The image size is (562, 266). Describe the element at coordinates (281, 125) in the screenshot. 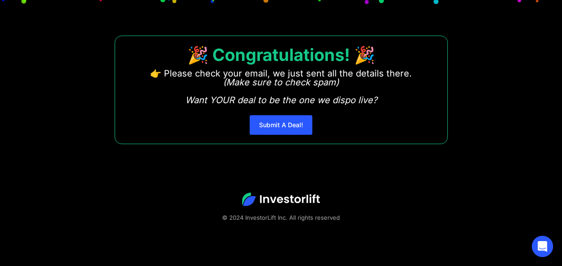

I see `a: Submit A Deal!` at that location.